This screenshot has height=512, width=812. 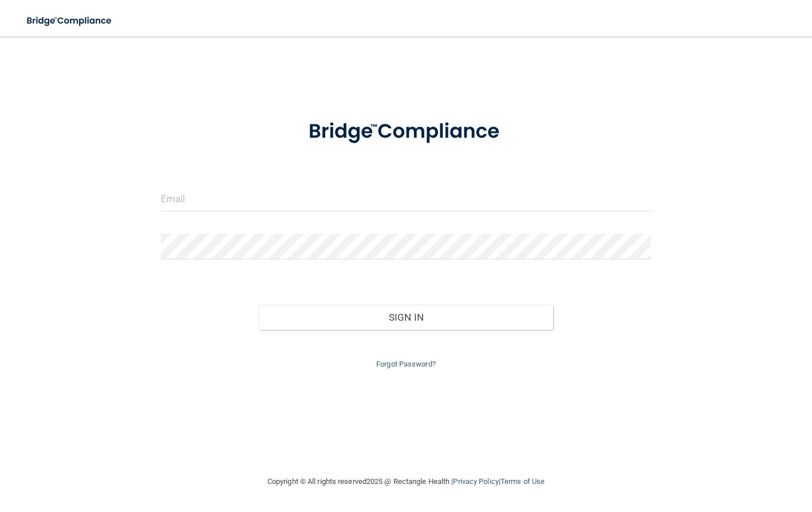 What do you see at coordinates (406, 364) in the screenshot?
I see `a: Forgot Password?` at bounding box center [406, 364].